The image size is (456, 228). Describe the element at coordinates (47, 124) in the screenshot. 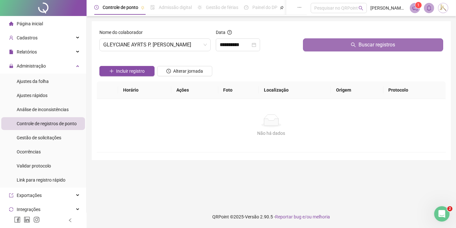

I see `span: Controle de registros de ponto` at that location.